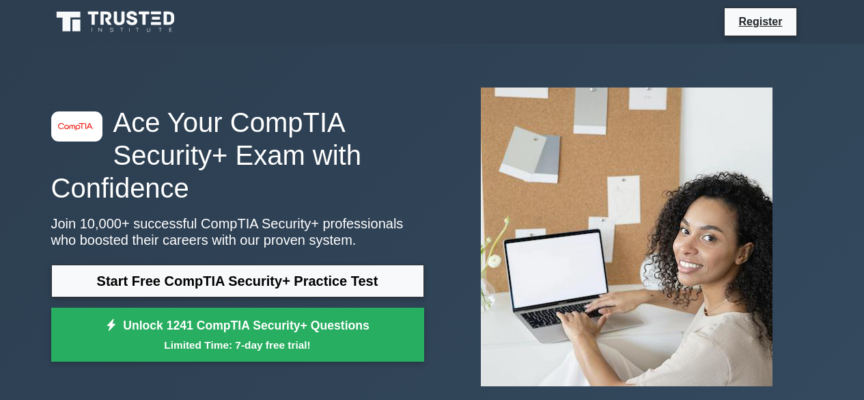 This screenshot has width=864, height=400. What do you see at coordinates (238, 232) in the screenshot?
I see `p: Join 10,000+ successful CompTIA Security+ professionals who boosted their careers with our proven...` at bounding box center [238, 232].